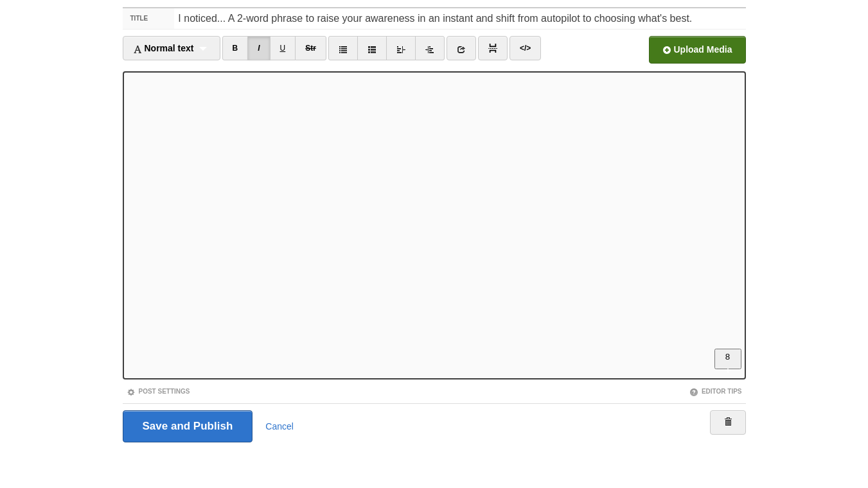 The image size is (868, 488). I want to click on label: Title, so click(148, 18).